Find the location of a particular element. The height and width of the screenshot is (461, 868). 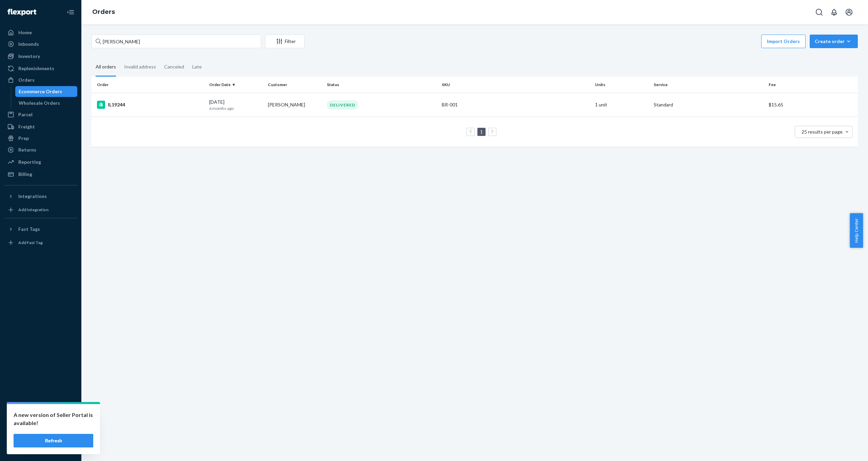

a: Wholesale Orders is located at coordinates (46, 103).